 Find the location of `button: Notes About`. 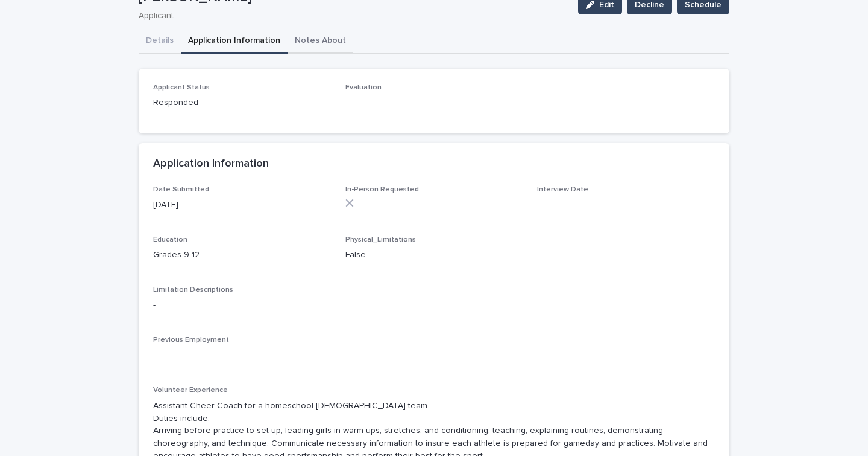

button: Notes About is located at coordinates (320, 42).